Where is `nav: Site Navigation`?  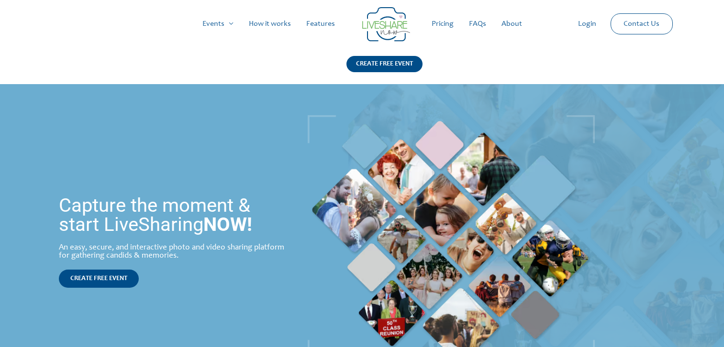 nav: Site Navigation is located at coordinates (362, 24).